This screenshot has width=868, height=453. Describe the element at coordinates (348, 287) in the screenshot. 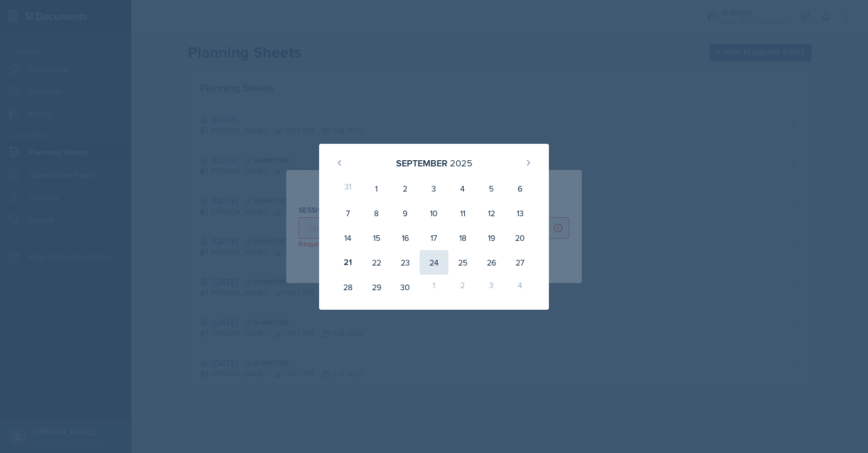

I see `div: 28` at that location.